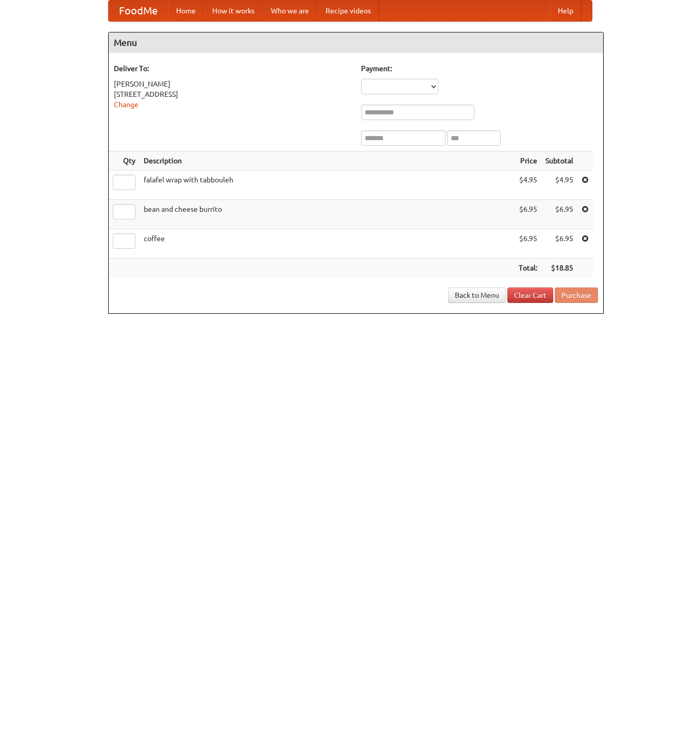 The height and width of the screenshot is (729, 700). I want to click on h5: Deliver To:, so click(232, 69).